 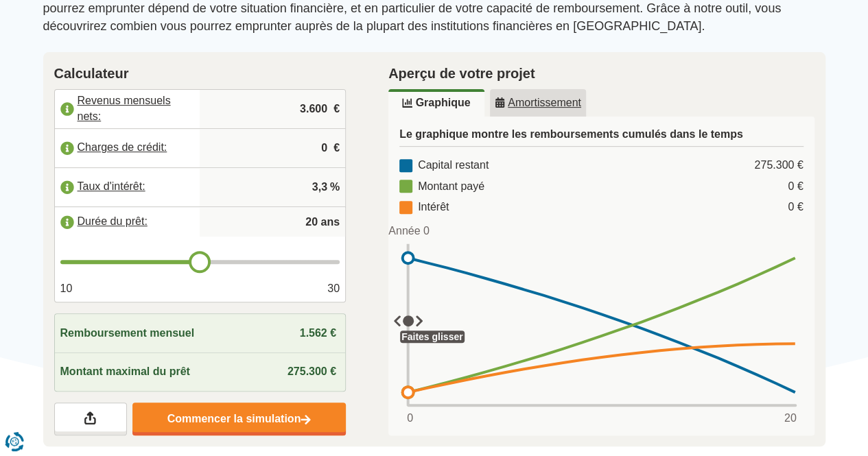 What do you see at coordinates (334, 289) in the screenshot?
I see `span: 30` at bounding box center [334, 289].